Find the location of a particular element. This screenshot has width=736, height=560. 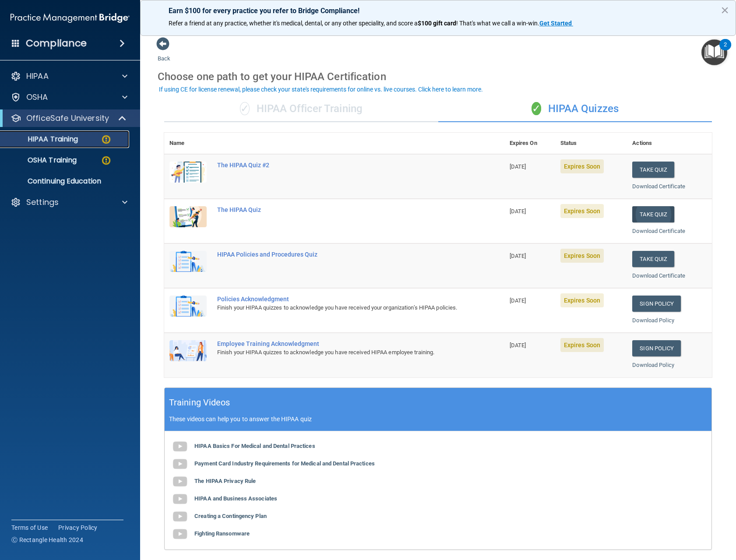

p: HIPAA Training is located at coordinates (42, 140).